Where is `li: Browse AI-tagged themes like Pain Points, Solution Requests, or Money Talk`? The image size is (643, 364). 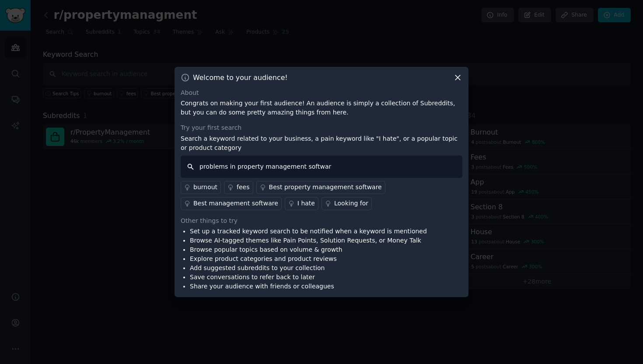 li: Browse AI-tagged themes like Pain Points, Solution Requests, or Money Talk is located at coordinates (308, 240).